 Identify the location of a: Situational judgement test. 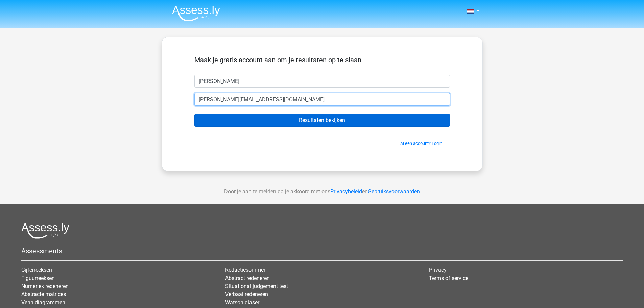
(257, 286).